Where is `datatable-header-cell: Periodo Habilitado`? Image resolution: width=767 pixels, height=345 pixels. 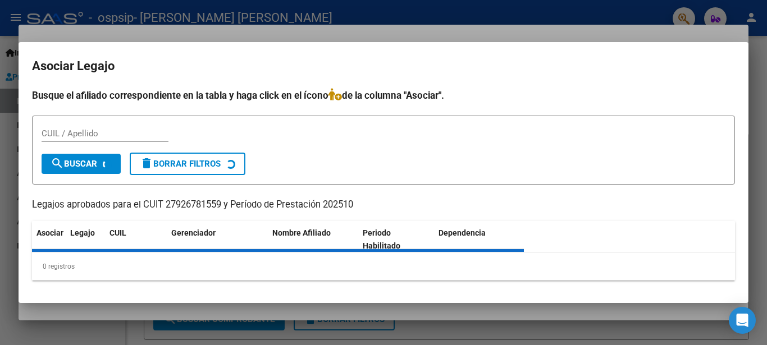
datatable-header-cell: Periodo Habilitado is located at coordinates (396, 240).